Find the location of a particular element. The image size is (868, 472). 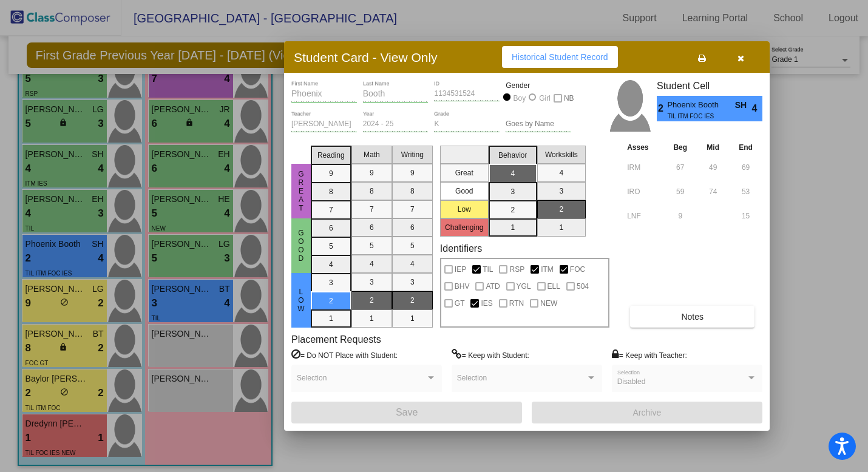

span: BHV is located at coordinates (462, 287).